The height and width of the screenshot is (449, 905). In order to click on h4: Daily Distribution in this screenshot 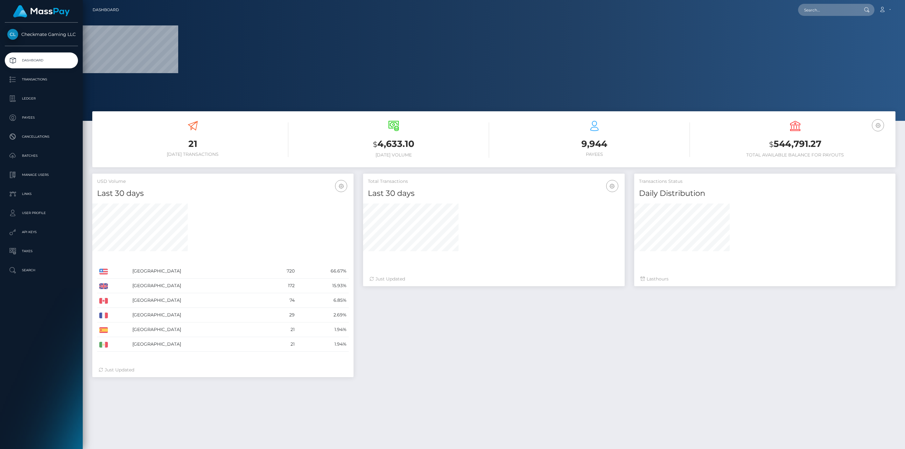, I will do `click(764, 193)`.